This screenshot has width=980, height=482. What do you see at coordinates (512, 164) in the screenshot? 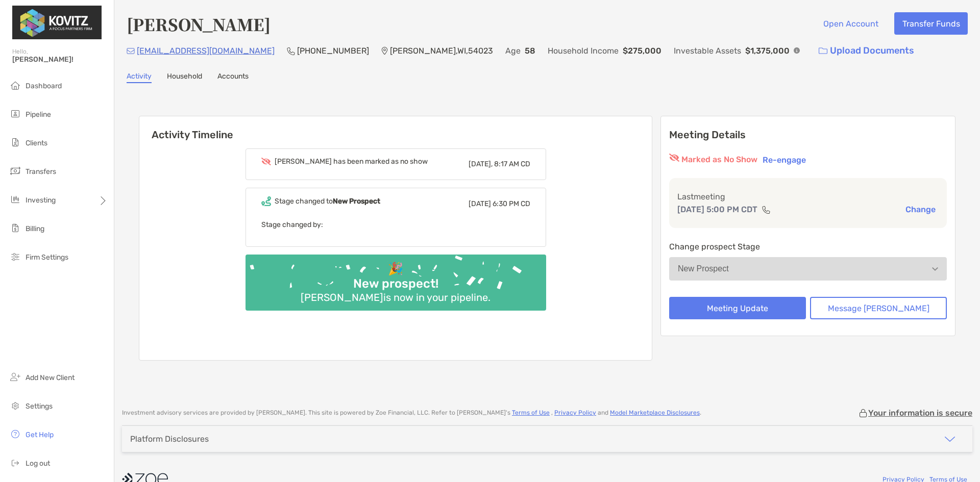
I see `span: 8:17 AM CD` at bounding box center [512, 164].